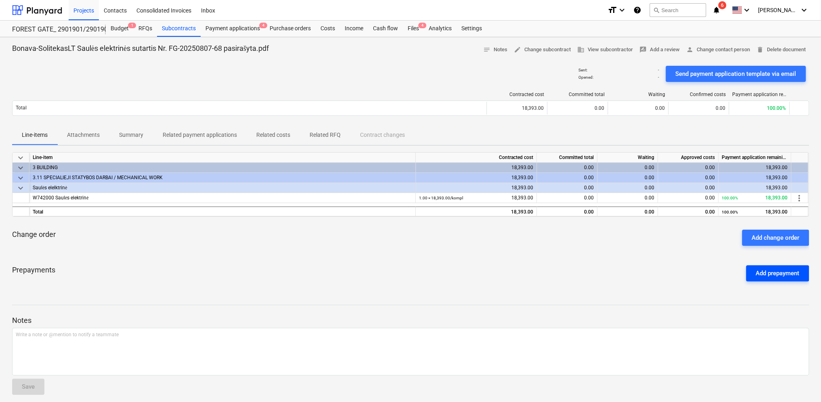 The height and width of the screenshot is (402, 821). Describe the element at coordinates (677, 10) in the screenshot. I see `button: Search` at that location.